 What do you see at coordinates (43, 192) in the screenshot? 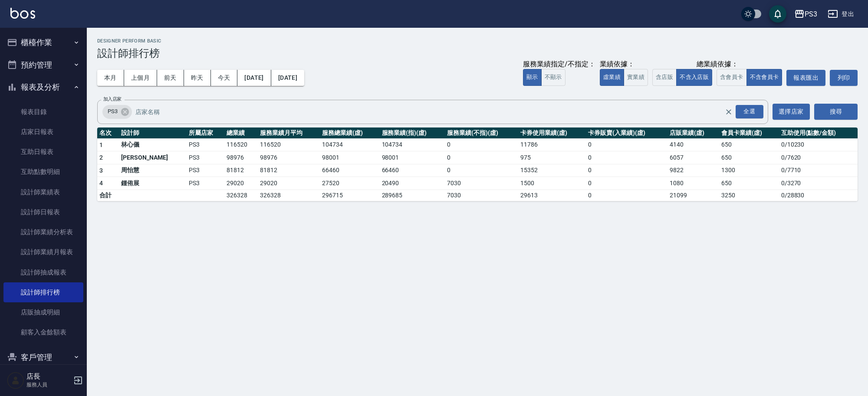
I see `a: 設計師業績表` at bounding box center [43, 192].